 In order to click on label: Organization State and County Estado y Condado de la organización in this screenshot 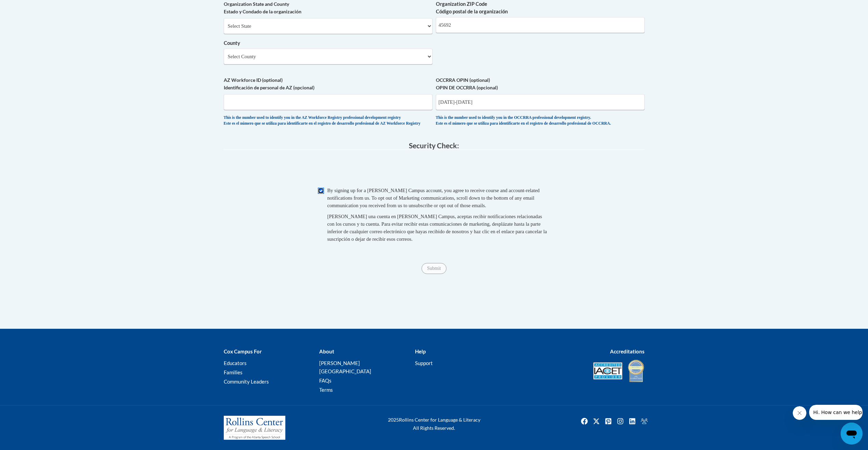, I will do `click(328, 8)`.